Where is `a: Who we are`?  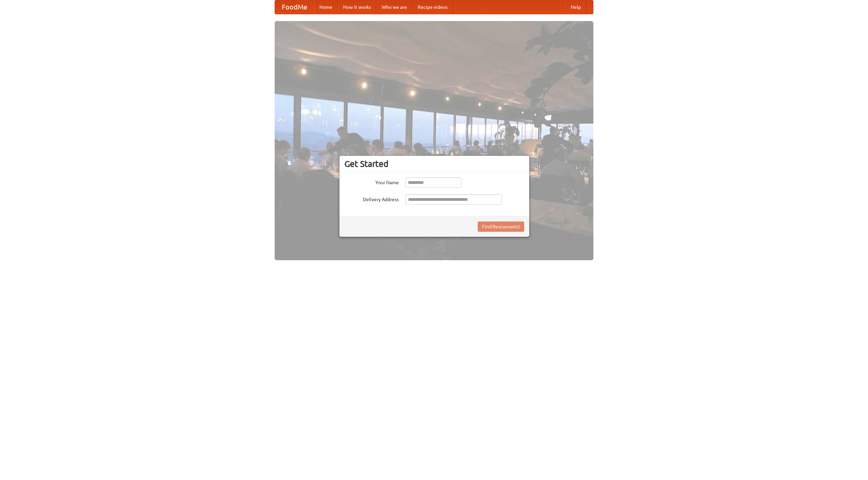
a: Who we are is located at coordinates (394, 7).